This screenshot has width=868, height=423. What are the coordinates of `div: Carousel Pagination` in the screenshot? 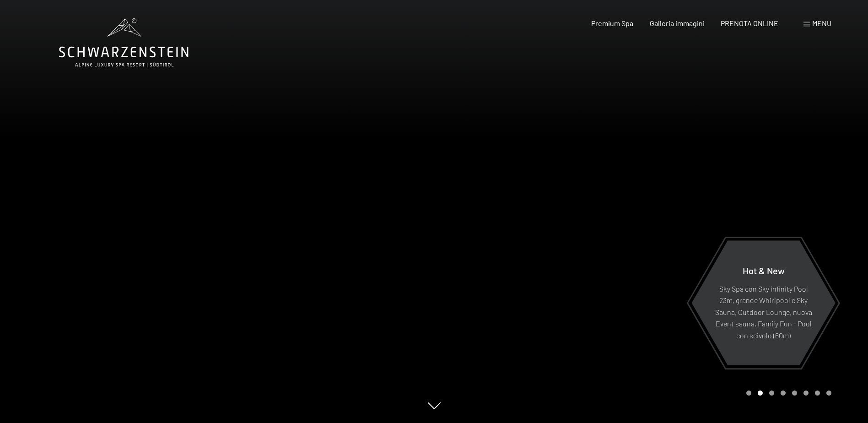 It's located at (787, 393).